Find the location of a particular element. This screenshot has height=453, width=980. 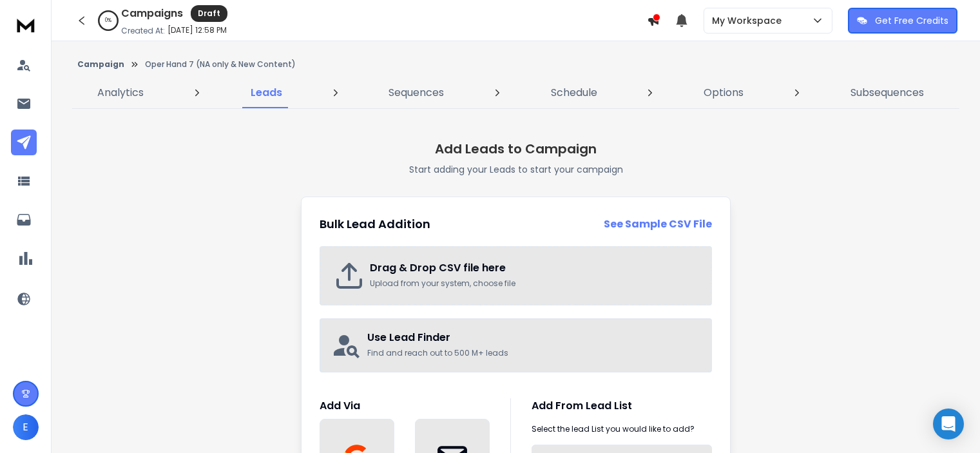

h1: Add Leads to Campaign is located at coordinates (515, 149).